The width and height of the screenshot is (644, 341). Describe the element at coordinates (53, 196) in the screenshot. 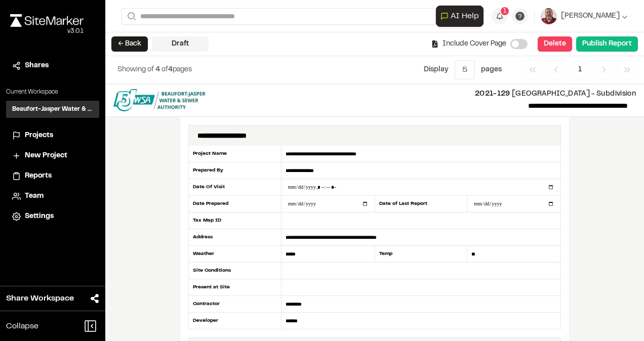

I see `a: Team` at that location.